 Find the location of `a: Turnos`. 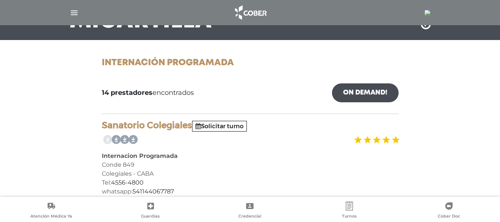

a: Turnos is located at coordinates (349, 211).